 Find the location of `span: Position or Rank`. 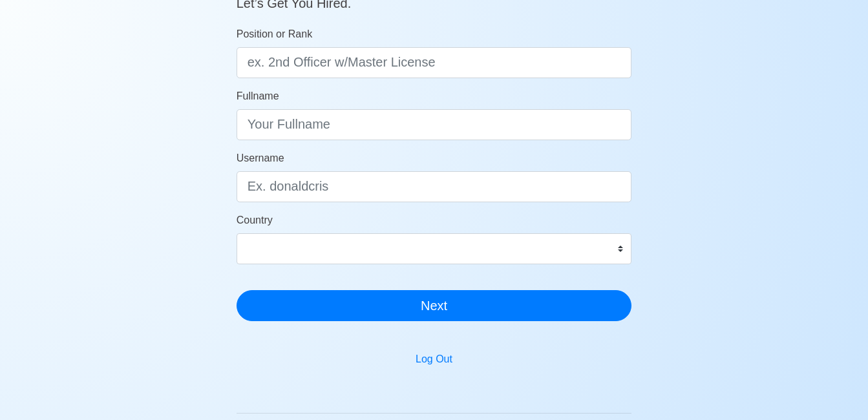

span: Position or Rank is located at coordinates (274, 34).